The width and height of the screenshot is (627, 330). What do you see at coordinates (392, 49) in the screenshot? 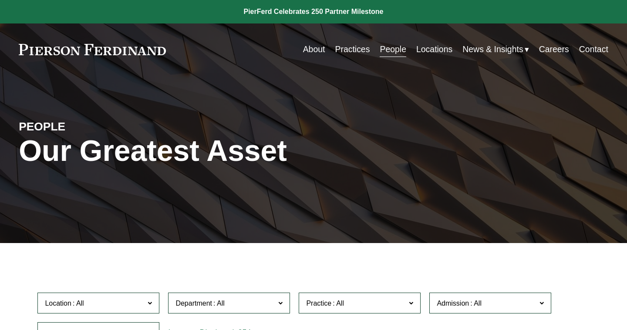
I see `a: People` at bounding box center [392, 49].